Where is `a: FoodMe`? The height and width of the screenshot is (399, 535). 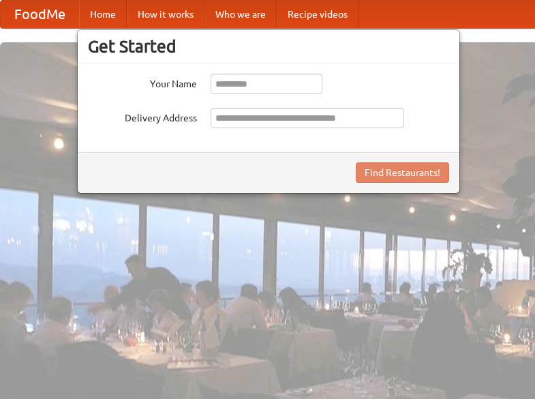
a: FoodMe is located at coordinates (40, 14).